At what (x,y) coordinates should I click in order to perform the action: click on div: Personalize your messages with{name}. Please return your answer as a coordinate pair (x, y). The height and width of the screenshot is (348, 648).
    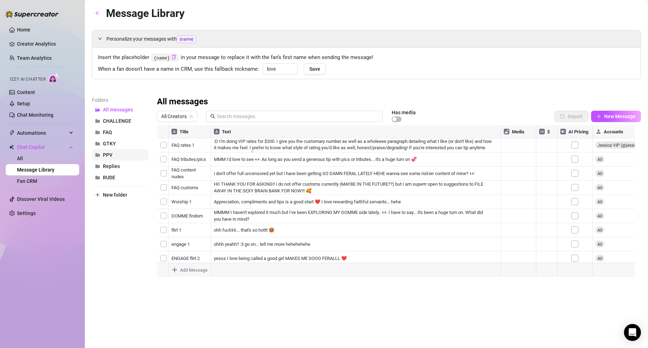
    Looking at the image, I should click on (366, 39).